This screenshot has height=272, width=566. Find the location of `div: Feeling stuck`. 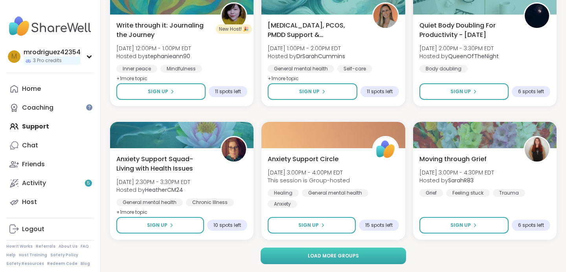

div: Feeling stuck is located at coordinates (468, 193).